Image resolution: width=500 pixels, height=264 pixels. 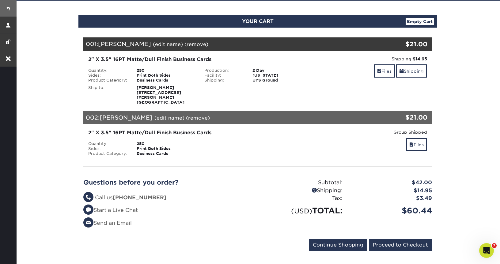 I want to click on div: Production:, so click(x=224, y=70).